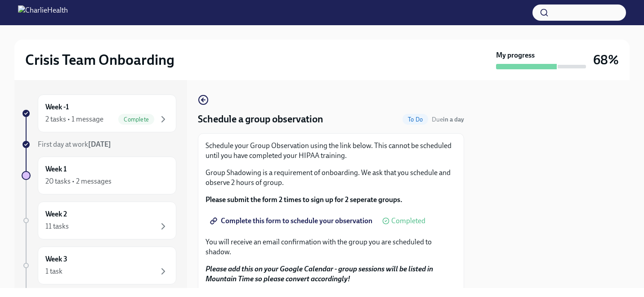 This screenshot has width=644, height=297. What do you see at coordinates (56, 169) in the screenshot?
I see `h6: Week 1` at bounding box center [56, 169].